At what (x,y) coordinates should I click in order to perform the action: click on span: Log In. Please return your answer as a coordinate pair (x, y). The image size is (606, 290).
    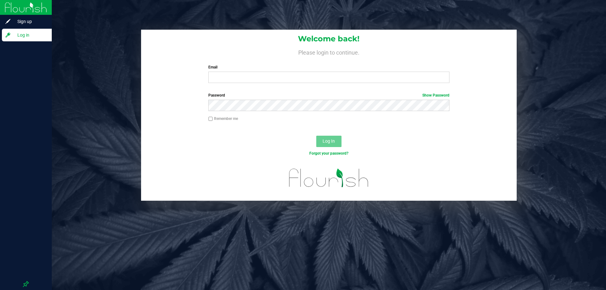
    Looking at the image, I should click on (329, 141).